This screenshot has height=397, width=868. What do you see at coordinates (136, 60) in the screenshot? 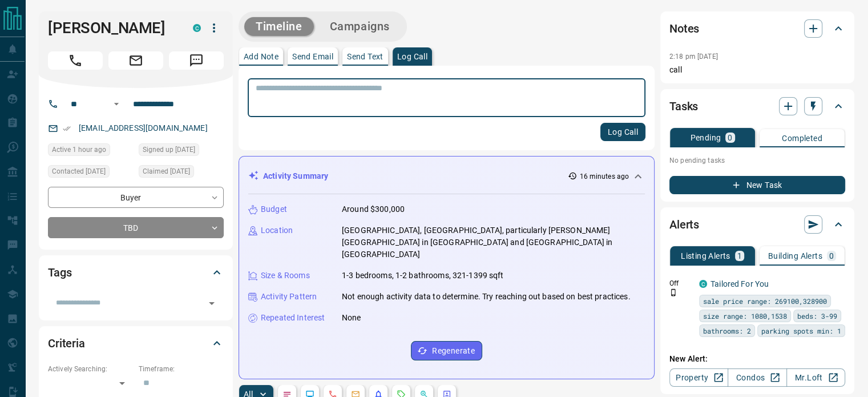
I see `span: Email` at bounding box center [136, 60].